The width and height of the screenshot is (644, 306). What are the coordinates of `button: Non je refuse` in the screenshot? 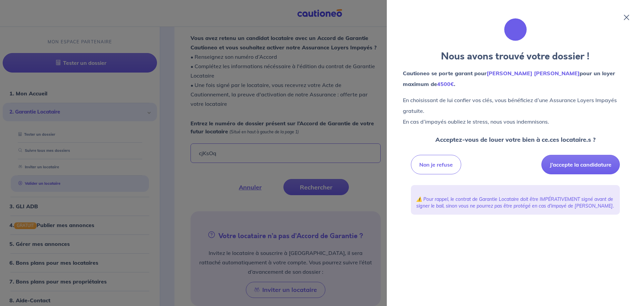 It's located at (436, 165).